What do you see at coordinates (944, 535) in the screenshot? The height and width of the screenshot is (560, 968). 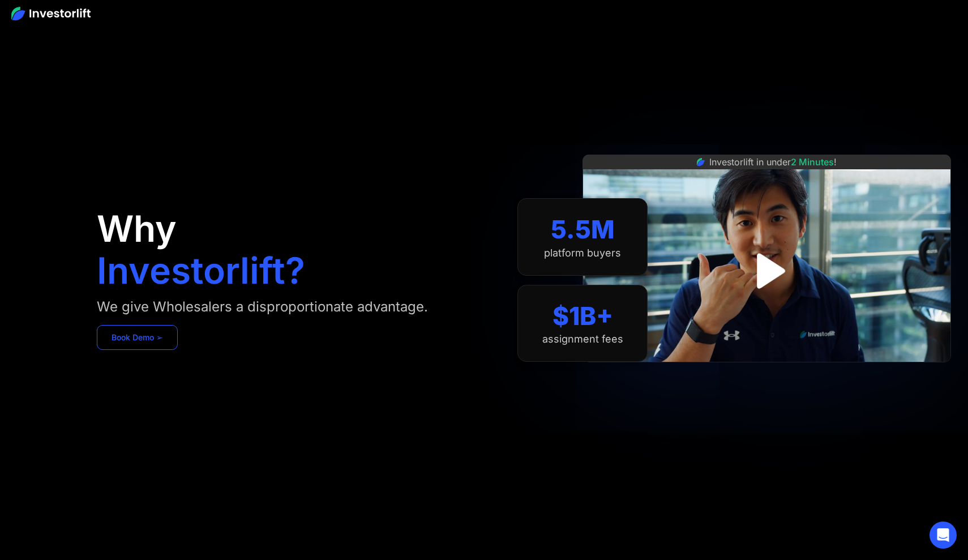 I see `div: Open Intercom Messenger` at bounding box center [944, 535].